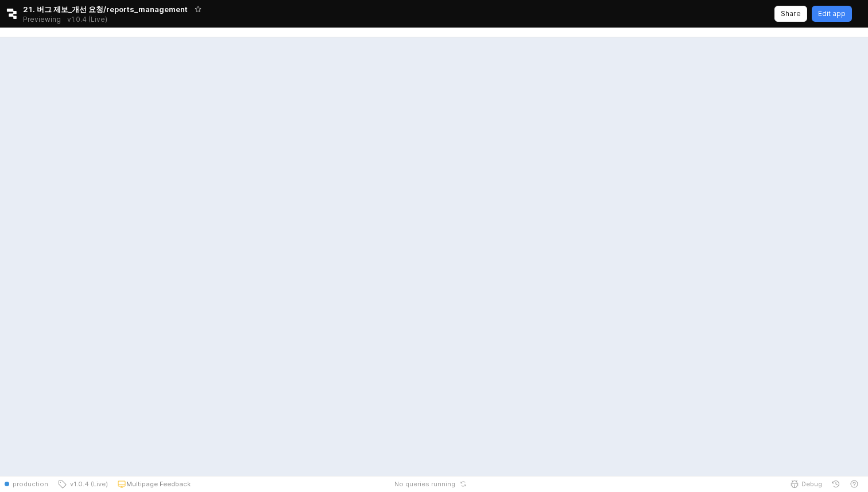 This screenshot has width=868, height=492. Describe the element at coordinates (42, 19) in the screenshot. I see `span: Previewing` at that location.